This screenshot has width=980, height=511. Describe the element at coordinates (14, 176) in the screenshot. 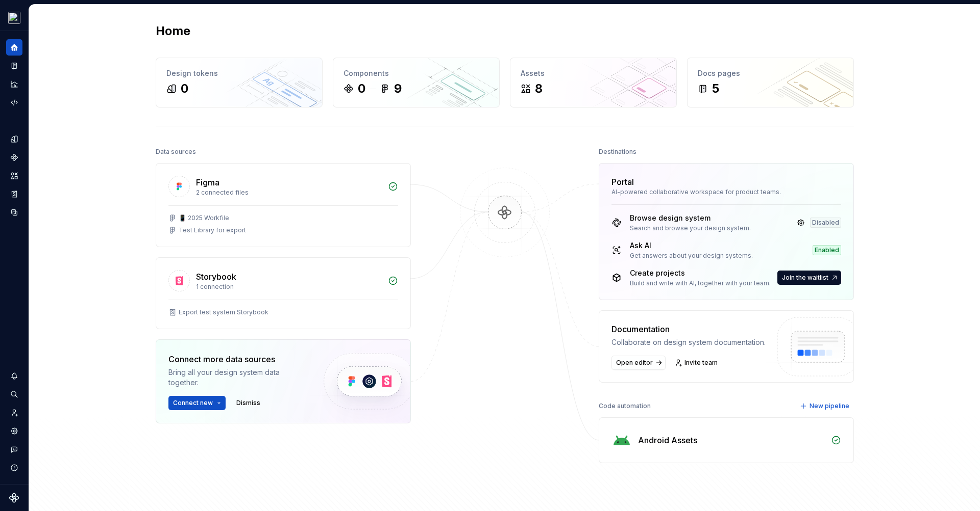

I see `a: Assets` at that location.